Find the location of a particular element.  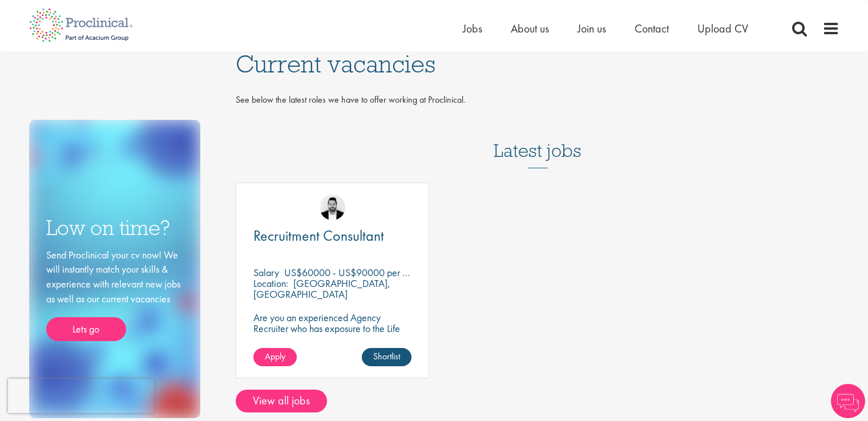

span: Apply is located at coordinates (275, 356).